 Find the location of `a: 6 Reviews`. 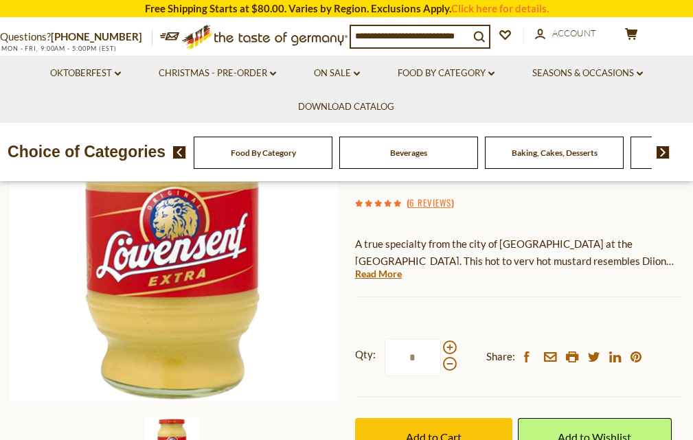

a: 6 Reviews is located at coordinates (430, 203).